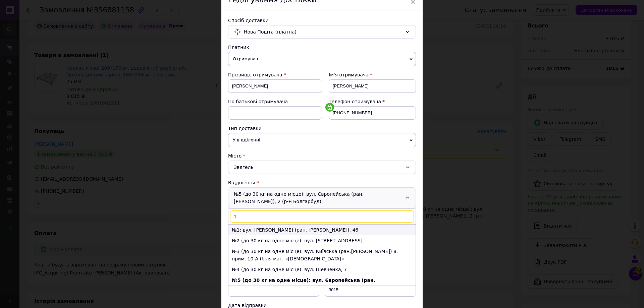 The image size is (644, 308). I want to click on span: Ім'я отримувача, so click(349, 75).